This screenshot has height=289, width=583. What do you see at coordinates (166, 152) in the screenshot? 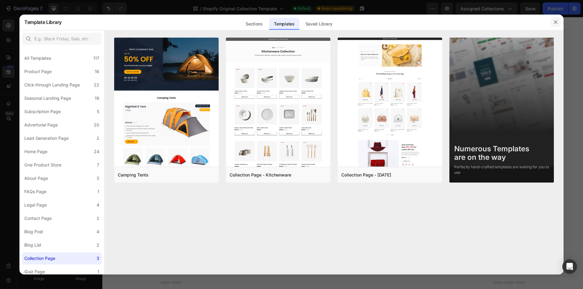
I see `img: tent.png` at bounding box center [166, 152].